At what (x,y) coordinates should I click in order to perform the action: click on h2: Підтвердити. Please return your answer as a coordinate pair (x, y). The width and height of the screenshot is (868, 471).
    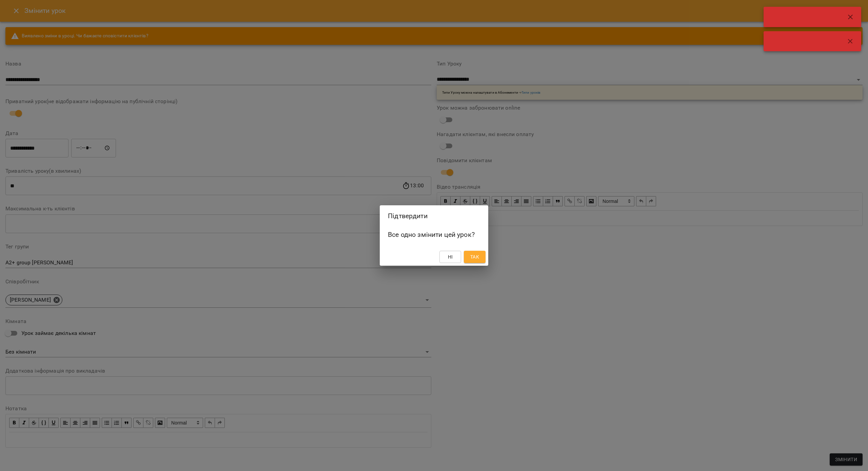
    Looking at the image, I should click on (434, 216).